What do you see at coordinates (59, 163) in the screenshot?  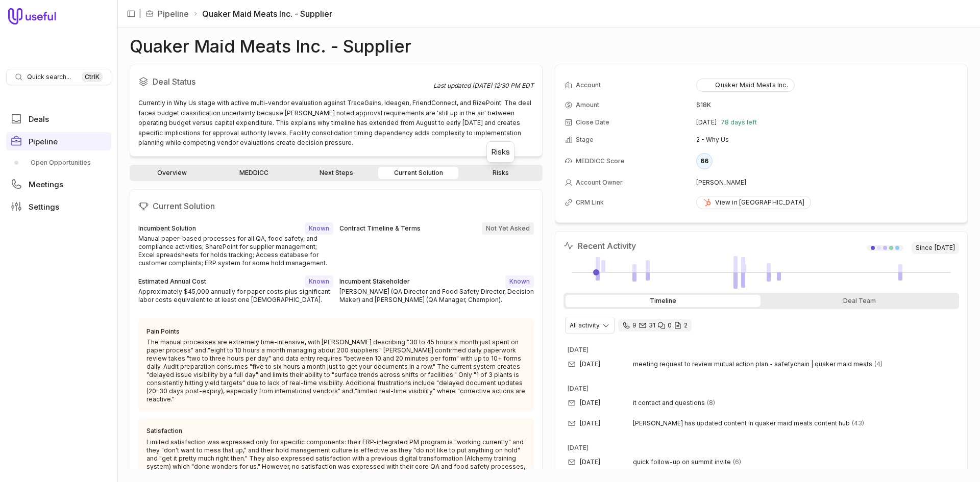 I see `a: Open Opportunities` at bounding box center [59, 163].